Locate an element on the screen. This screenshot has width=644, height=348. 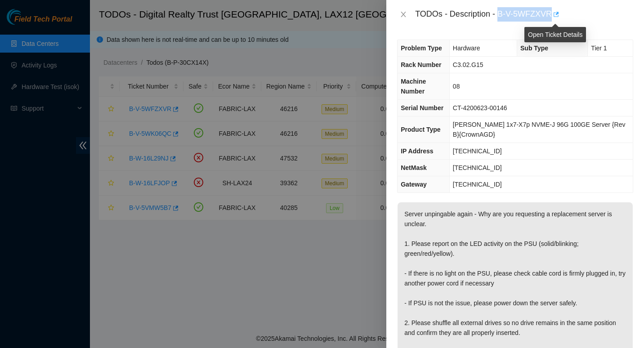
span: IP Address is located at coordinates (417, 151).